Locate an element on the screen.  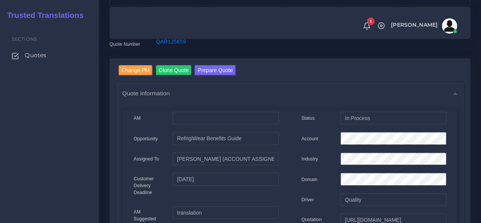
button: Prepare Quote is located at coordinates (215, 70).